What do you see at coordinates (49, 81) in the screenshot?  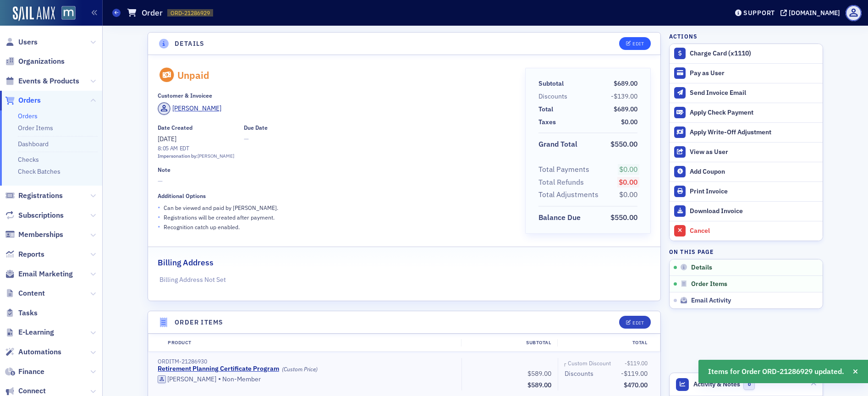 I see `span: Events & Products` at bounding box center [49, 81].